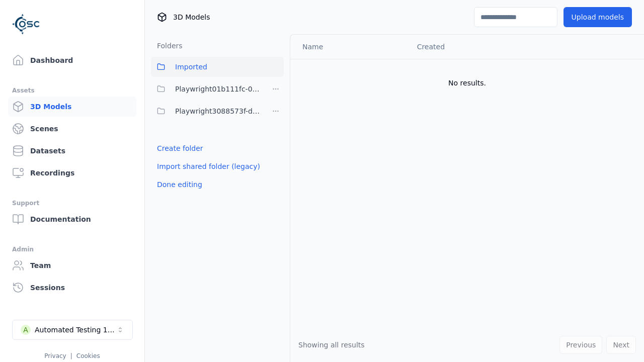 This screenshot has height=362, width=644. What do you see at coordinates (208, 167) in the screenshot?
I see `button: Import shared folder (legacy)` at bounding box center [208, 167].